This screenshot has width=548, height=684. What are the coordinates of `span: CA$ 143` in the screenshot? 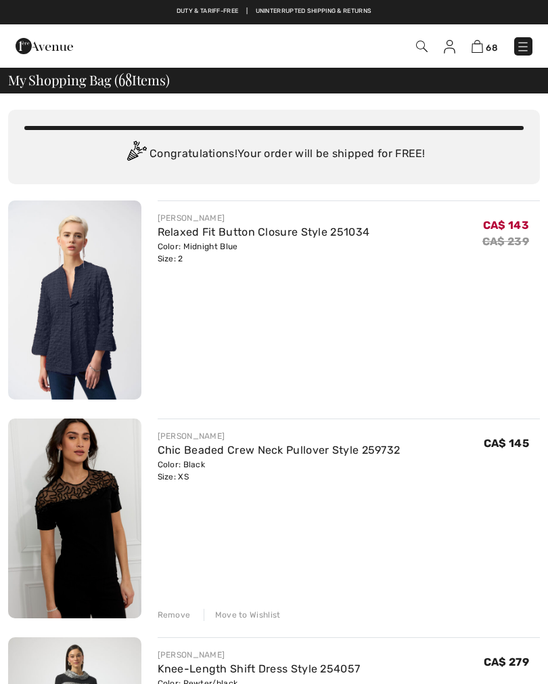 It's located at (506, 225).